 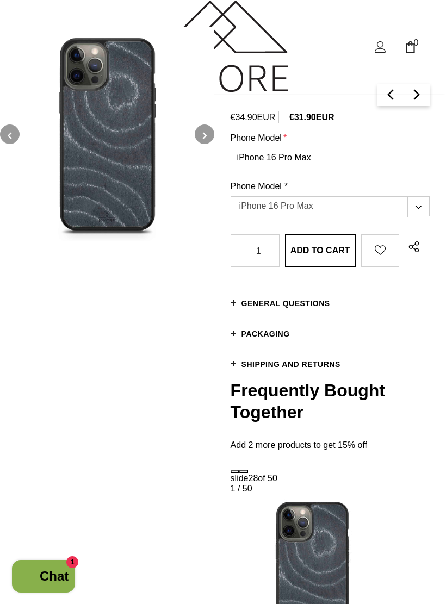 What do you see at coordinates (330, 468) in the screenshot?
I see `div: Carousel Navigation` at bounding box center [330, 468].